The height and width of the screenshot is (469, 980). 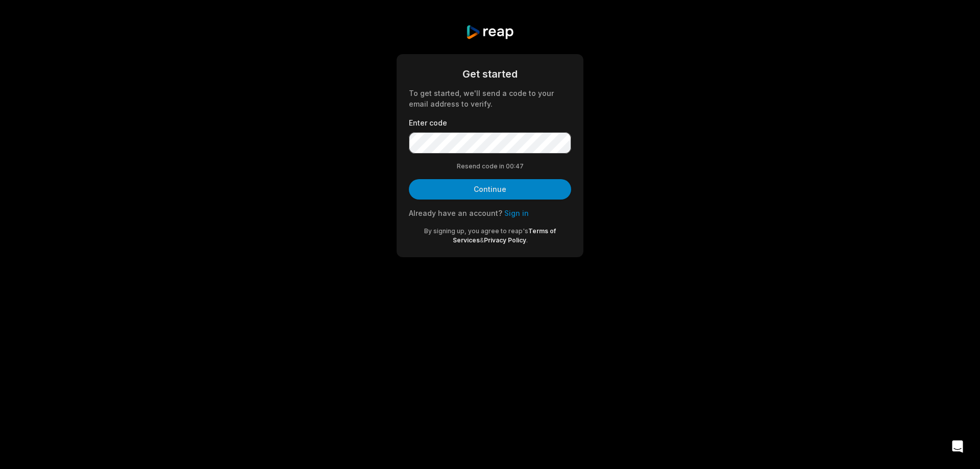 I want to click on span: By signing up, you agree to reap's, so click(x=476, y=231).